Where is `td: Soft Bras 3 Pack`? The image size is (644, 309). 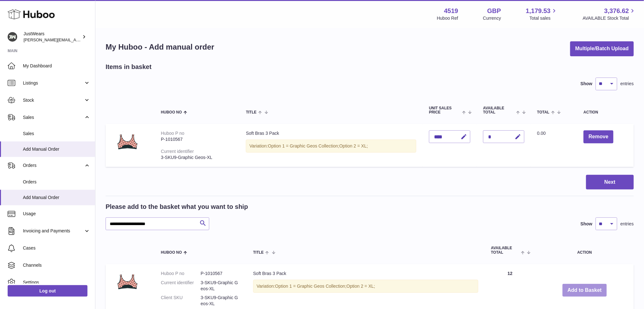 td: Soft Bras 3 Pack is located at coordinates (331, 145).